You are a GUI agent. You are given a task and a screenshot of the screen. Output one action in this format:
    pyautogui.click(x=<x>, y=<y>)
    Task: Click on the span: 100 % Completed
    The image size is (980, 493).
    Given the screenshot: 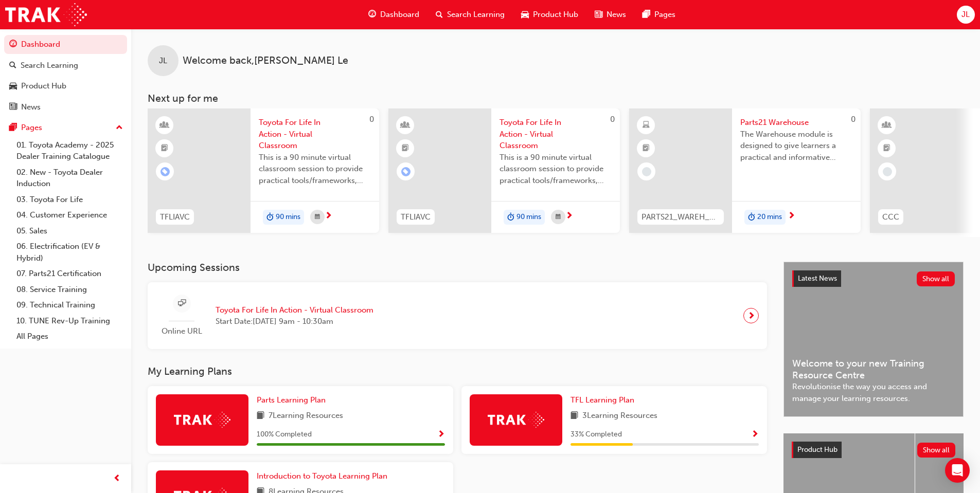 What is the action you would take?
    pyautogui.click(x=284, y=435)
    